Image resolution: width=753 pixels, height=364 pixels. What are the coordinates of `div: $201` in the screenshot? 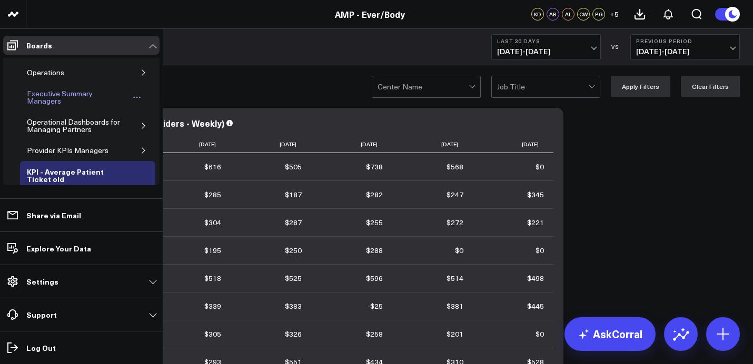 It's located at (455, 334).